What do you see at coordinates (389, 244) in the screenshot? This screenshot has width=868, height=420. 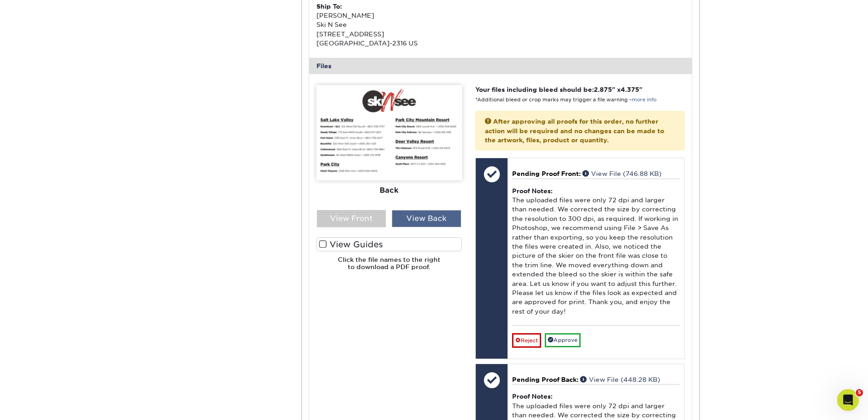 I see `label: View Guides` at bounding box center [389, 244].